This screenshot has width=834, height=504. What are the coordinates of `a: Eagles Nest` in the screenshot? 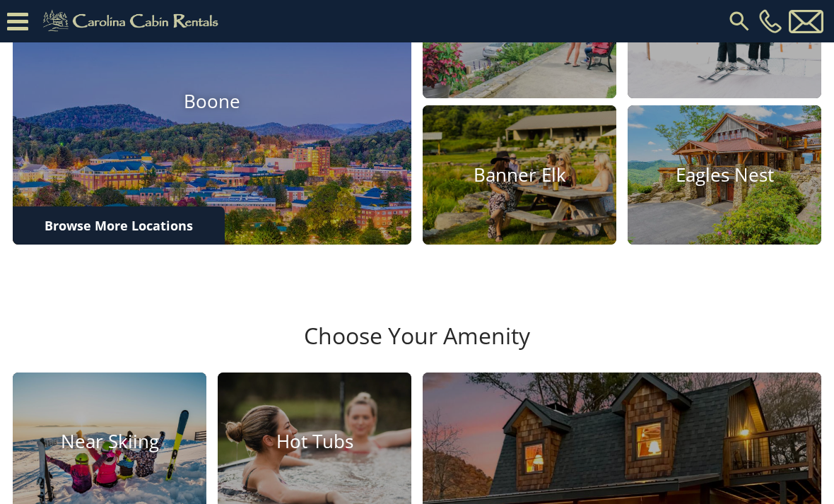 It's located at (725, 174).